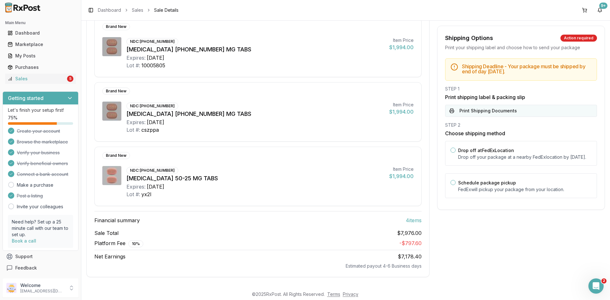 This screenshot has height=300, width=610. I want to click on span: $7,178.40, so click(409, 257).